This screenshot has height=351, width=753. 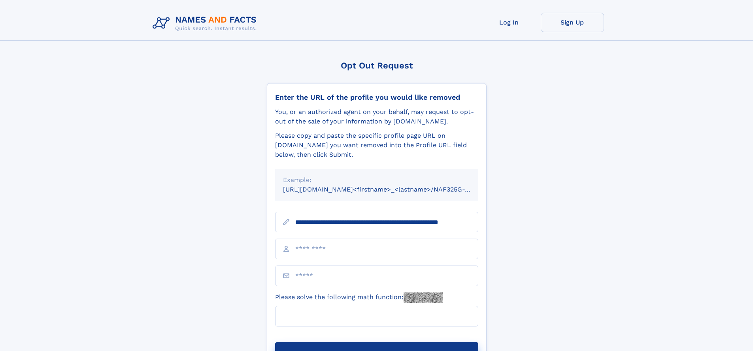 I want to click on img: Logo Names and Facts, so click(x=206, y=23).